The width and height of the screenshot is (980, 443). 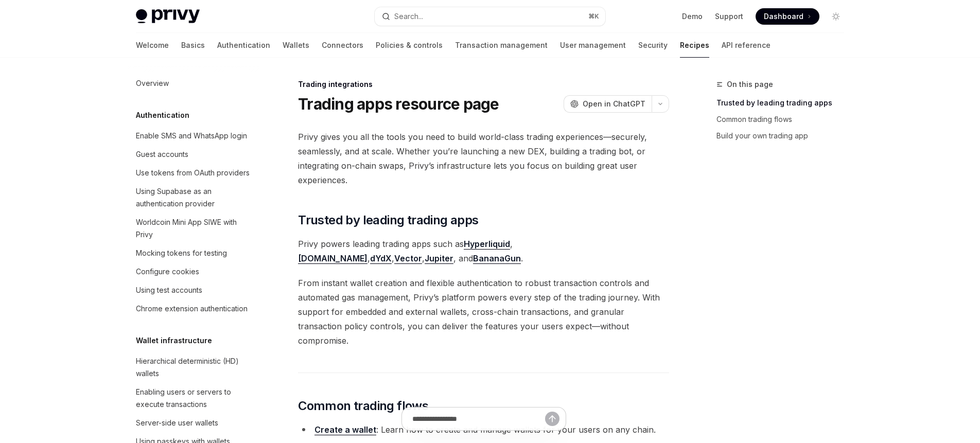 What do you see at coordinates (194, 398) in the screenshot?
I see `div: Enabling users or servers to execute transactions` at bounding box center [194, 398].